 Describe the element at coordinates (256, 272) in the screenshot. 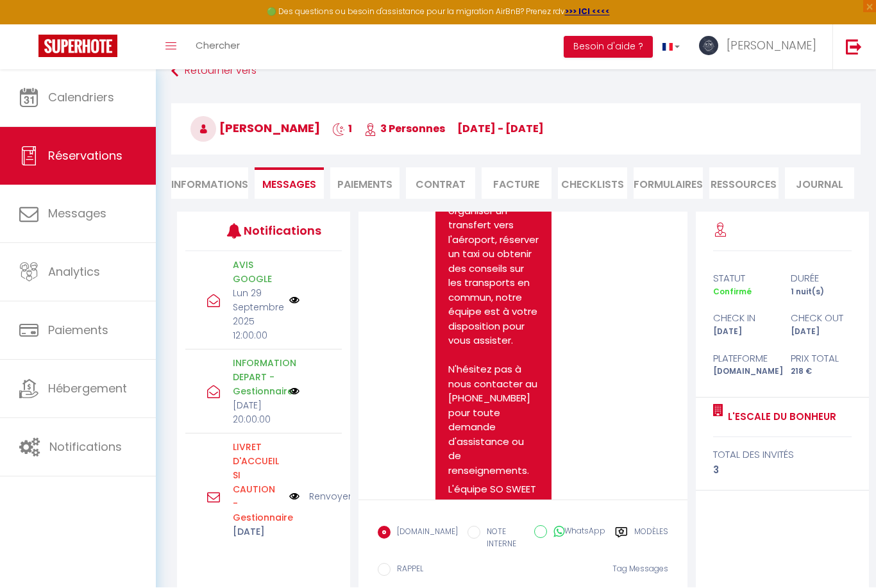

I see `p: AVIS GOOGLE` at that location.